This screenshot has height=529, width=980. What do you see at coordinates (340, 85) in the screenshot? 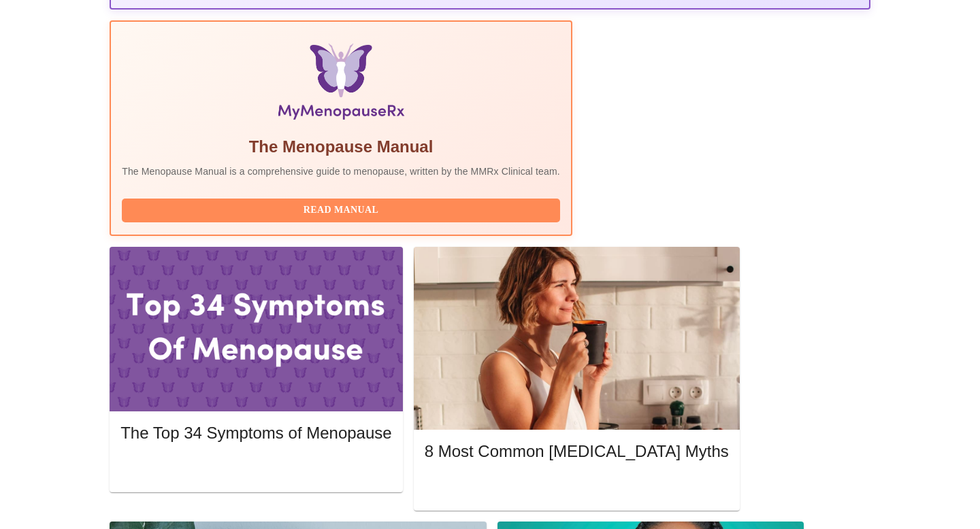
I see `img: Menopause Manual` at bounding box center [340, 85].